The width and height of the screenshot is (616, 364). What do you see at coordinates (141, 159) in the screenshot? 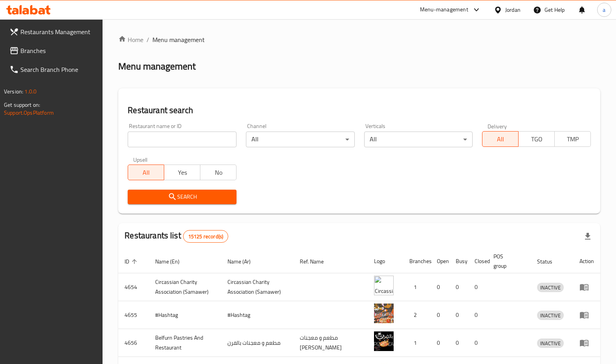
I see `label: Upsell` at bounding box center [141, 159].